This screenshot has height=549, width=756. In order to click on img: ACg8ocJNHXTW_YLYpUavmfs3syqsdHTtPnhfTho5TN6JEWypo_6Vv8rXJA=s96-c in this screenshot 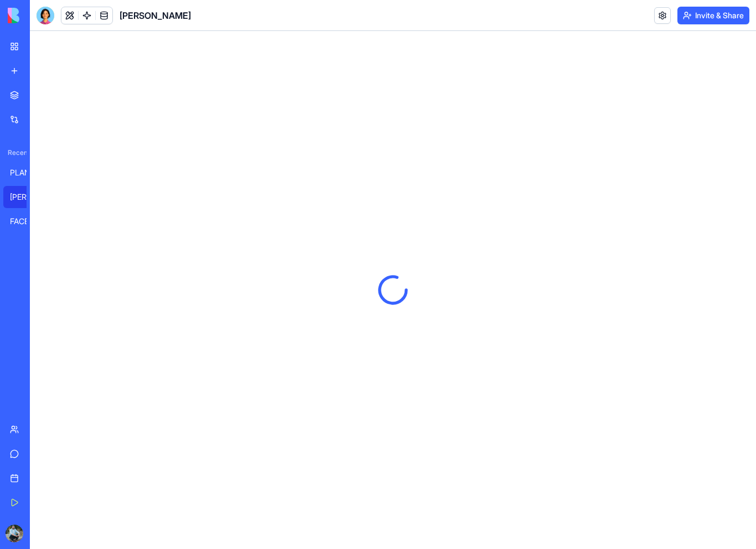, I will do `click(15, 533)`.